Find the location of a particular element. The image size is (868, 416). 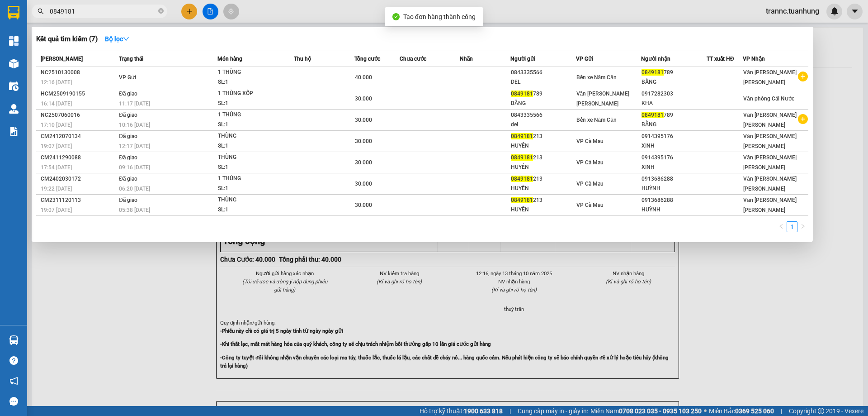

a: 1 is located at coordinates (792, 227).